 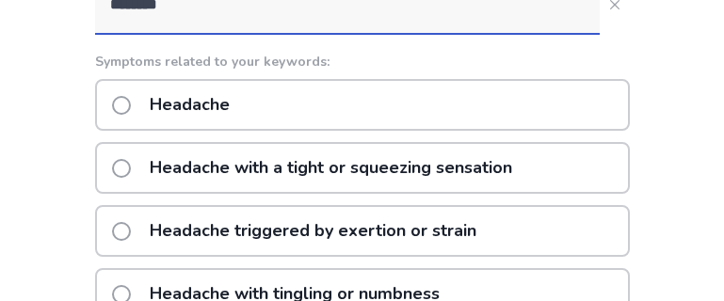 What do you see at coordinates (189, 104) in the screenshot?
I see `p: Headache` at bounding box center [189, 104].